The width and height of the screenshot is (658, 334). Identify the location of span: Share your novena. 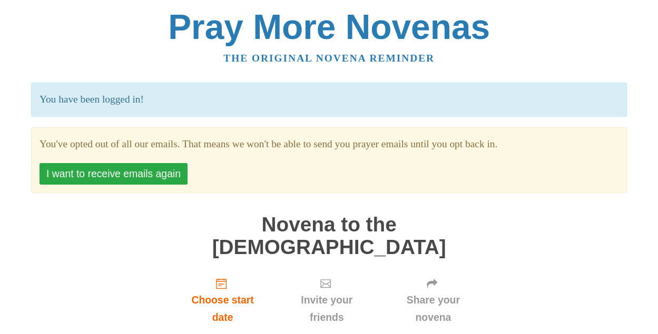
(433, 309).